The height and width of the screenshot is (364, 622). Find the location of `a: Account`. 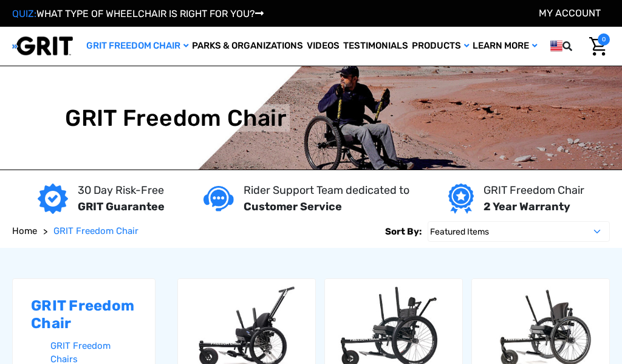

a: Account is located at coordinates (570, 13).